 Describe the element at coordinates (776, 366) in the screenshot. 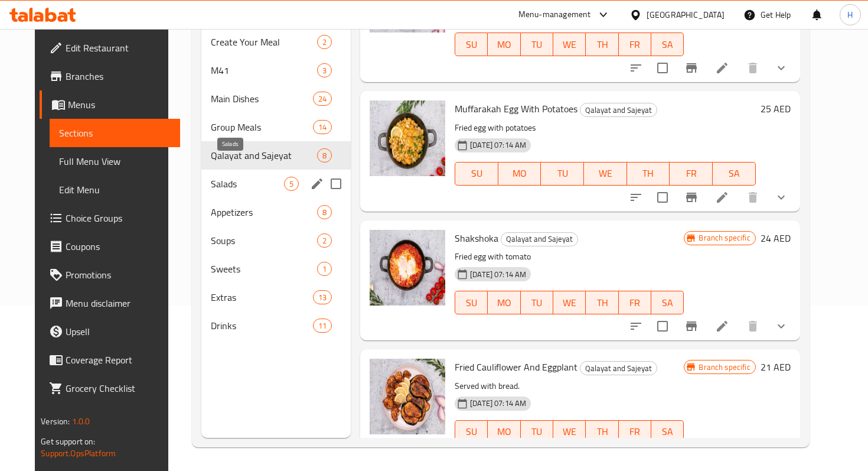

I see `h6: 21 AED` at that location.